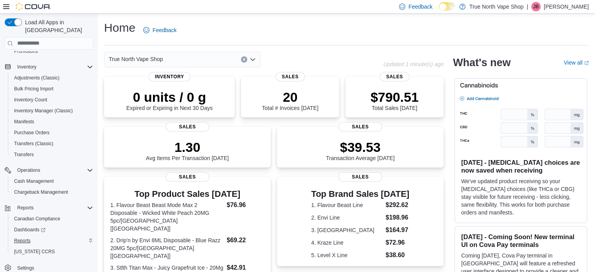  I want to click on dd: $69.22, so click(245, 240).